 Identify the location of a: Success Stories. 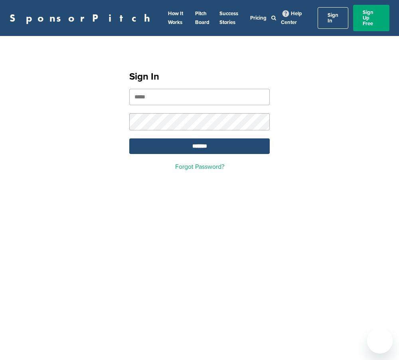
(229, 18).